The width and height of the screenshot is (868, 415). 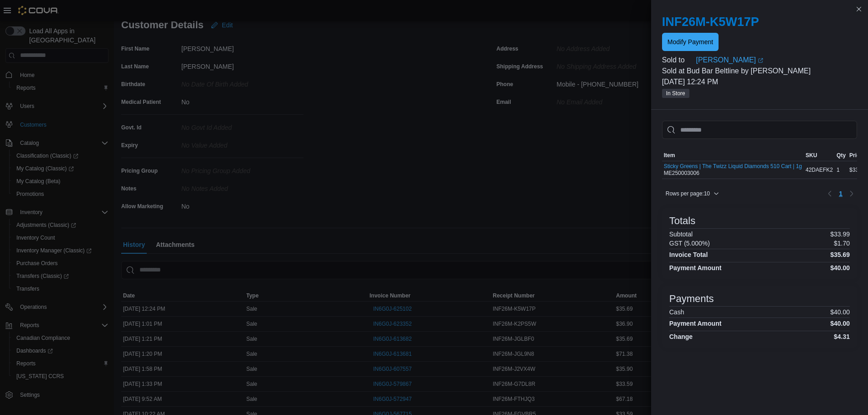 What do you see at coordinates (841, 193) in the screenshot?
I see `nav: Pagination for table: MemoryTable from EuiInMemoryTable` at bounding box center [841, 193].